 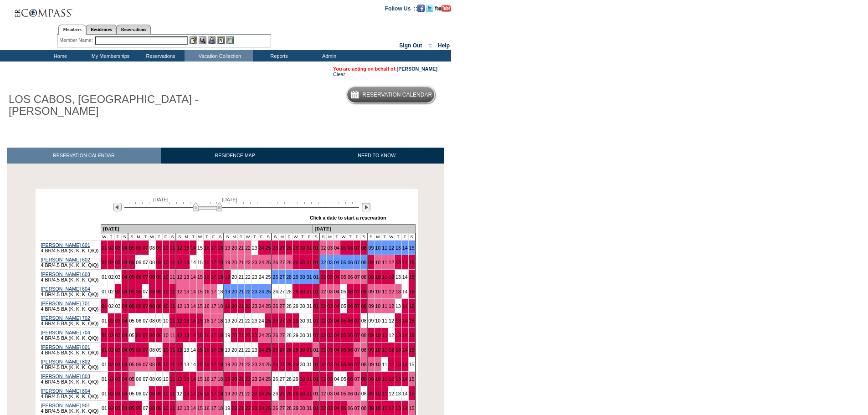 I want to click on a: Residences, so click(x=101, y=29).